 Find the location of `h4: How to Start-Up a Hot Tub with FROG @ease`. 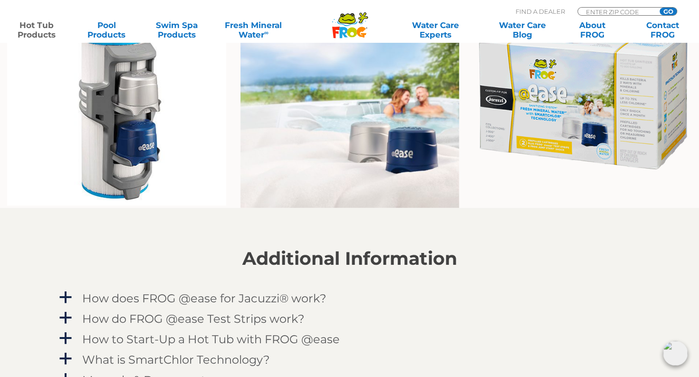

h4: How to Start-Up a Hot Tub with FROG @ease is located at coordinates (211, 338).